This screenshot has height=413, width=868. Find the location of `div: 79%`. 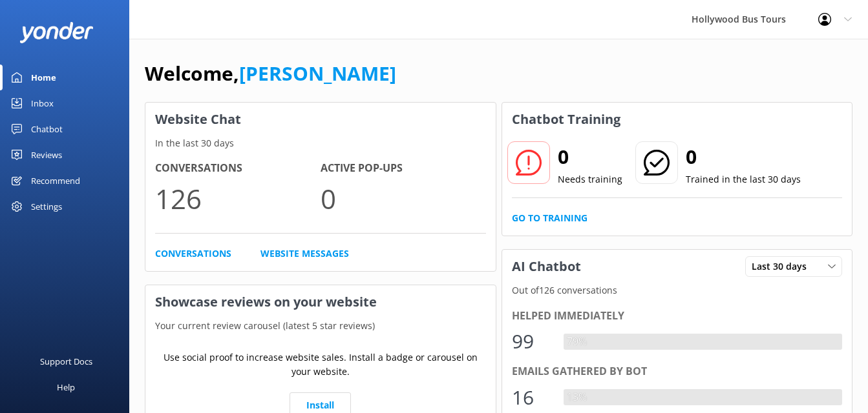

div: 79% is located at coordinates (576, 342).